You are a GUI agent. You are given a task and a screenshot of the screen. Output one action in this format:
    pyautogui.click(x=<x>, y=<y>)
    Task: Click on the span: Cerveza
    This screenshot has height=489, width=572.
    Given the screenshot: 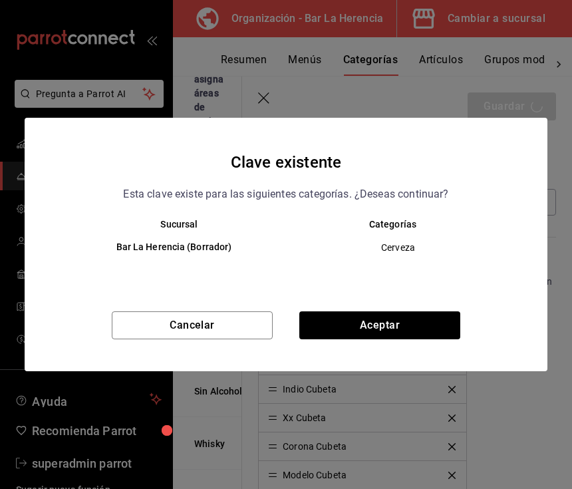 What is the action you would take?
    pyautogui.click(x=398, y=248)
    